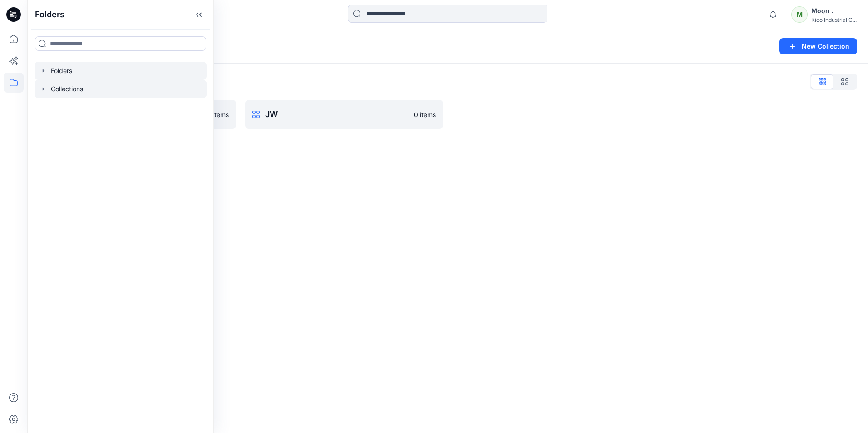 Image resolution: width=868 pixels, height=433 pixels. I want to click on div: Kido Industrial C..., so click(834, 20).